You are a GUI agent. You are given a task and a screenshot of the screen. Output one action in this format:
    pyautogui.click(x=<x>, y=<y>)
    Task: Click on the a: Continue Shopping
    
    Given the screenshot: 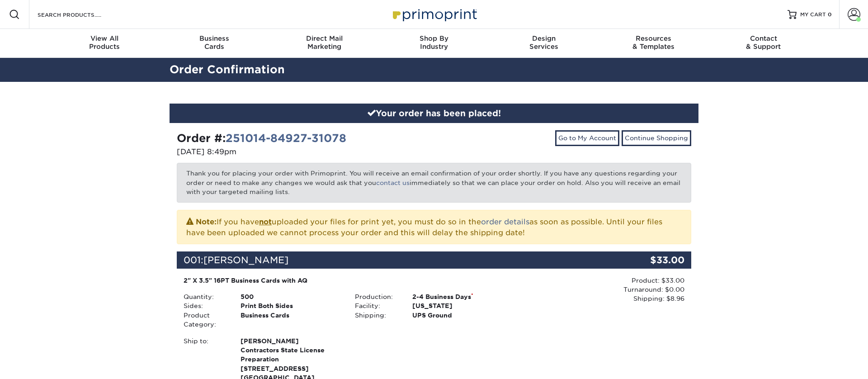 What is the action you would take?
    pyautogui.click(x=656, y=138)
    